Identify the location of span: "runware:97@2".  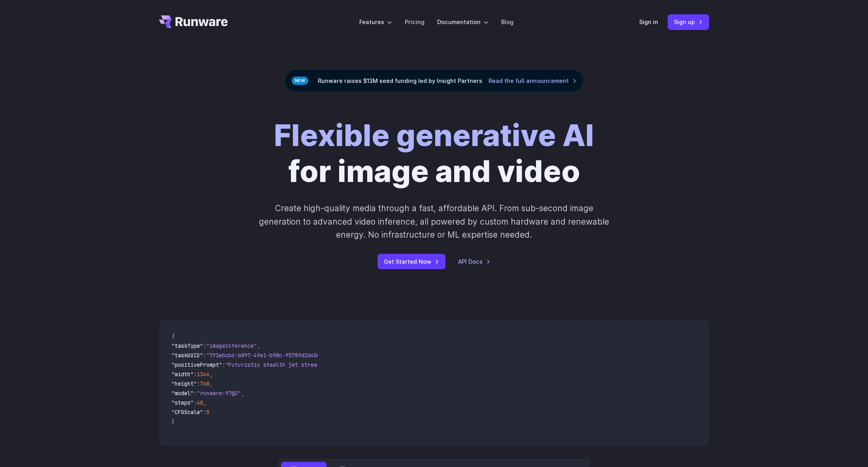
(219, 394).